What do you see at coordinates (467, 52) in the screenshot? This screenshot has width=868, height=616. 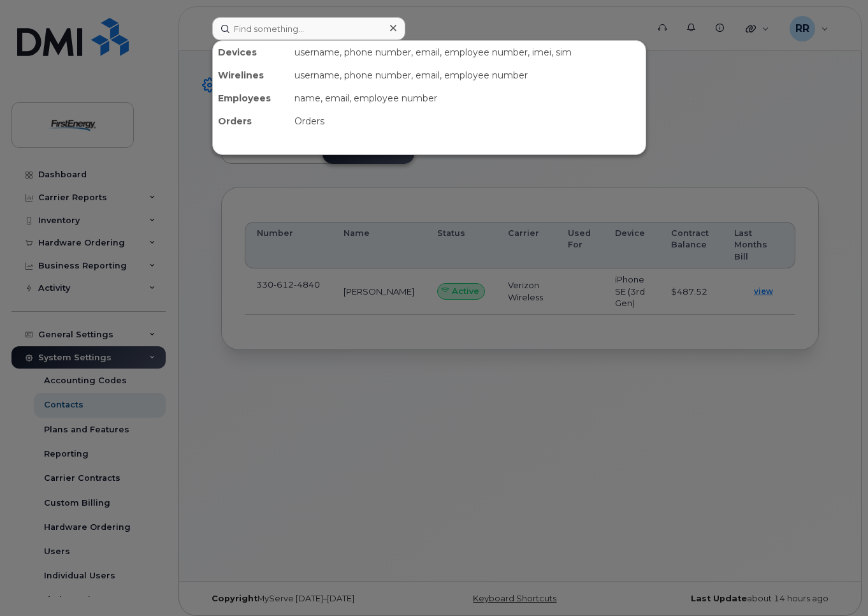 I see `div: username, phone number, email, employee number, imei, sim` at bounding box center [467, 52].